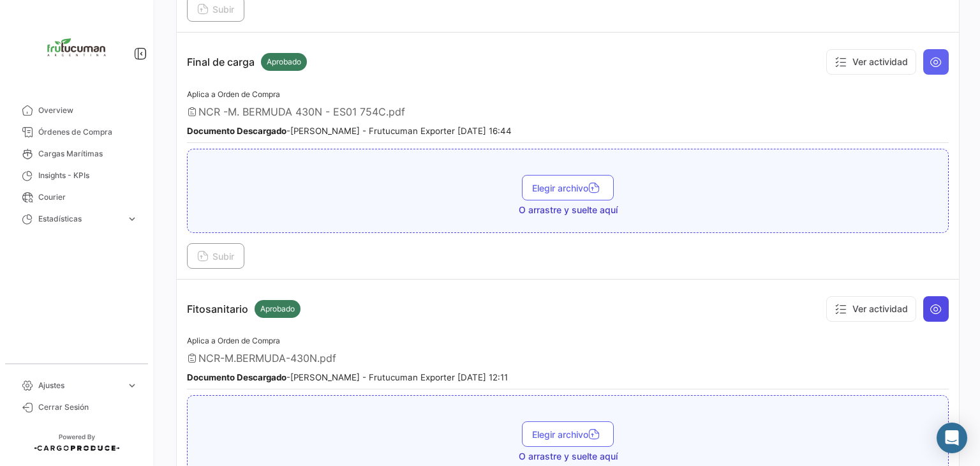  I want to click on a: Overview, so click(76, 110).